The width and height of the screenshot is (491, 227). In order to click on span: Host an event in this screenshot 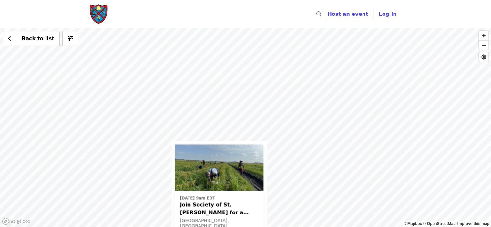, I will do `click(348, 14)`.